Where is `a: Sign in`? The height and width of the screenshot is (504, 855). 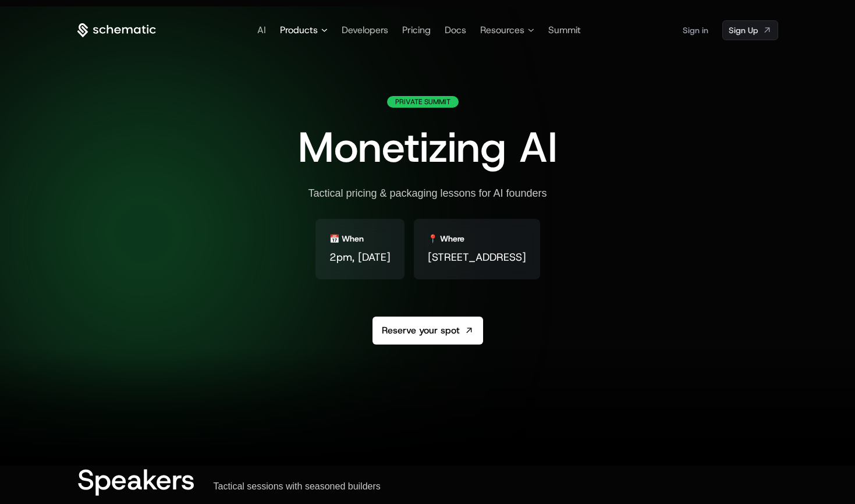
a: Sign in is located at coordinates (695, 30).